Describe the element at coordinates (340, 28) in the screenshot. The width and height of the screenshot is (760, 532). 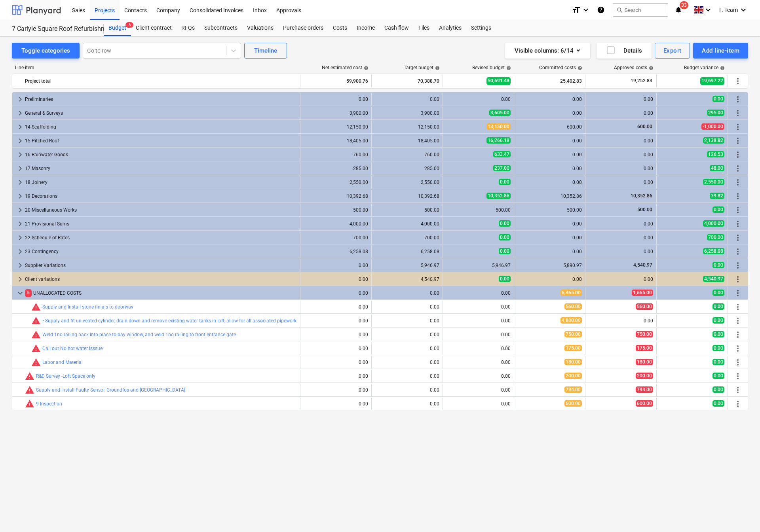
I see `a: Costs` at that location.